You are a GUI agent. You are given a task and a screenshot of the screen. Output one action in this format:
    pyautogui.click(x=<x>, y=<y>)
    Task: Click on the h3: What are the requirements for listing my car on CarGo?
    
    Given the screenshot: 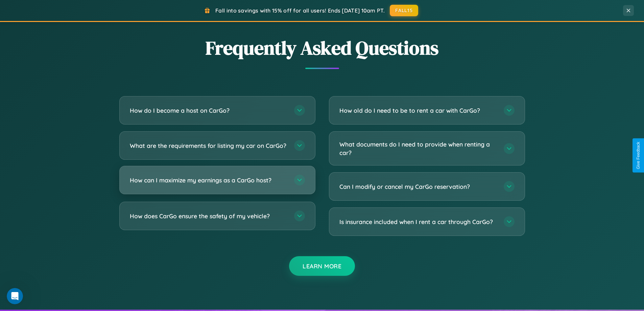 What is the action you would take?
    pyautogui.click(x=209, y=145)
    